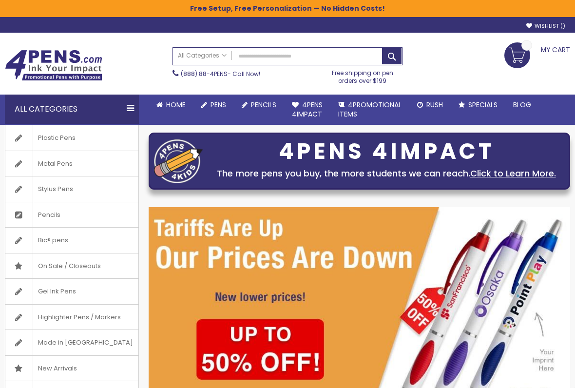  Describe the element at coordinates (72, 109) in the screenshot. I see `div: All Categories` at that location.